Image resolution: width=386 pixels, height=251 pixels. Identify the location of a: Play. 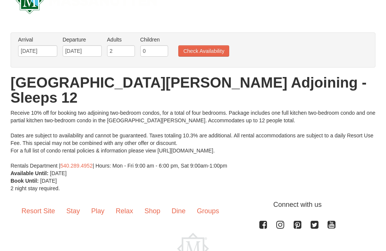
(98, 212).